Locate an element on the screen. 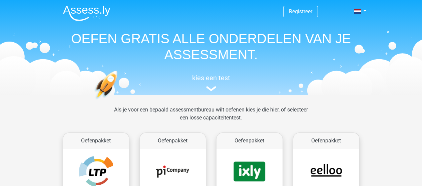 The width and height of the screenshot is (422, 186). a: Registreer is located at coordinates (300, 11).